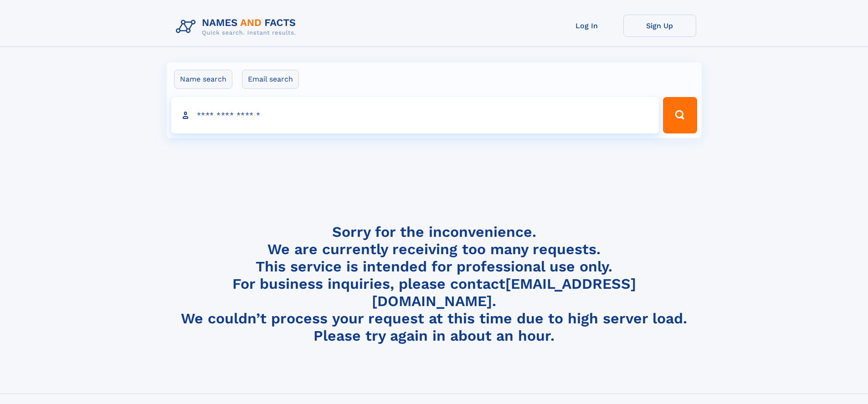 The image size is (868, 404). I want to click on button: Search Button, so click(680, 115).